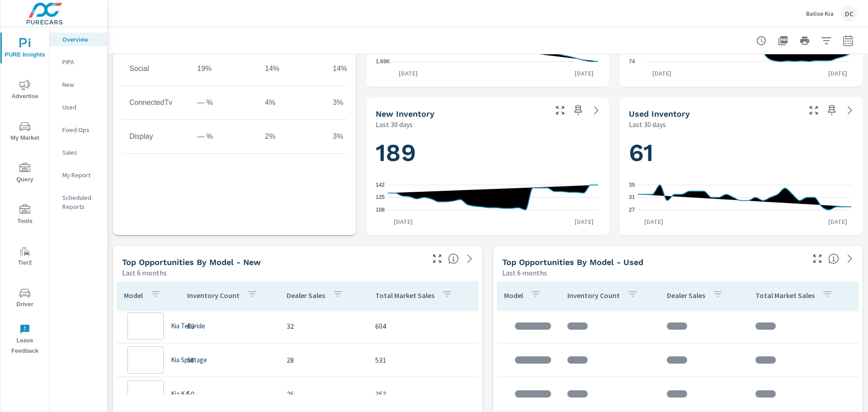 This screenshot has width=868, height=412. What do you see at coordinates (632, 198) in the screenshot?
I see `text: 31` at bounding box center [632, 198].